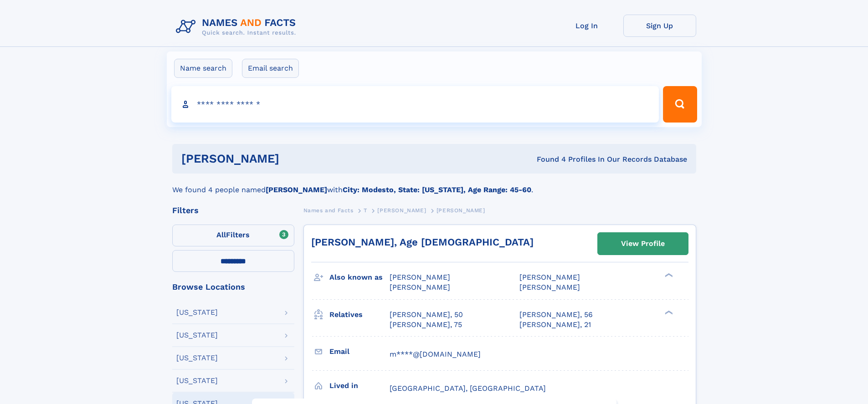  Describe the element at coordinates (221, 235) in the screenshot. I see `span: All` at that location.